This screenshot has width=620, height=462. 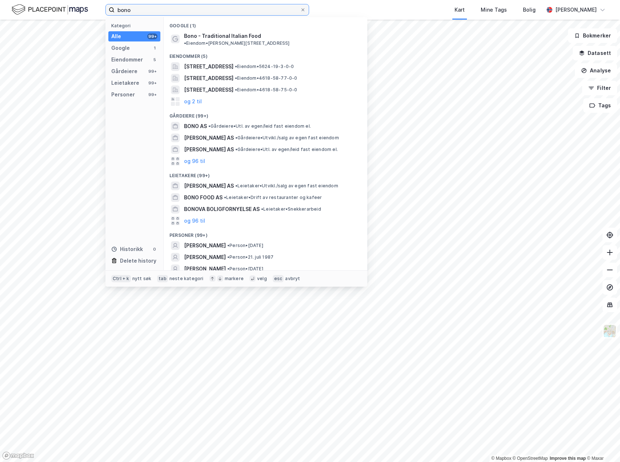 What do you see at coordinates (599, 88) in the screenshot?
I see `button: Filter` at bounding box center [599, 88].